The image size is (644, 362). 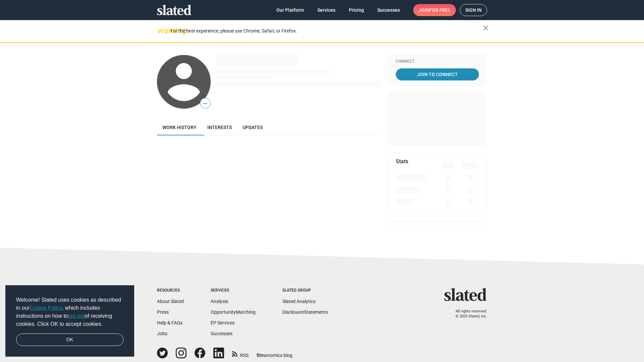 I want to click on a: Updates, so click(x=253, y=127).